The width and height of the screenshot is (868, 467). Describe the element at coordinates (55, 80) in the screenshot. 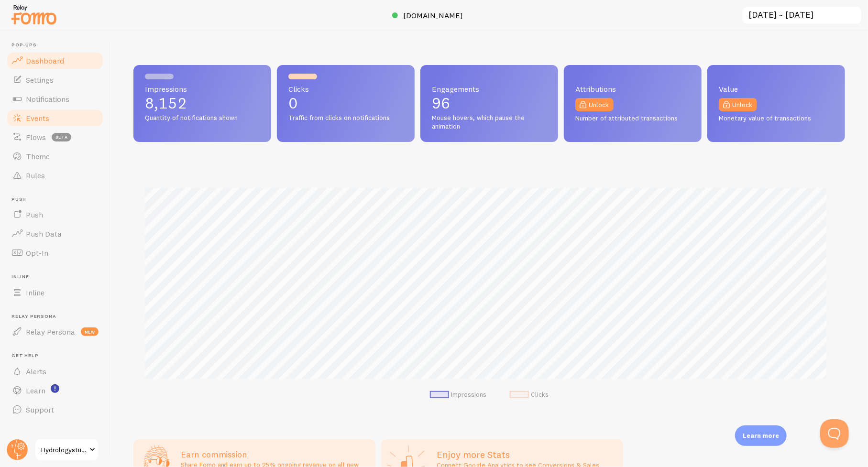

I see `a: Settings` at that location.